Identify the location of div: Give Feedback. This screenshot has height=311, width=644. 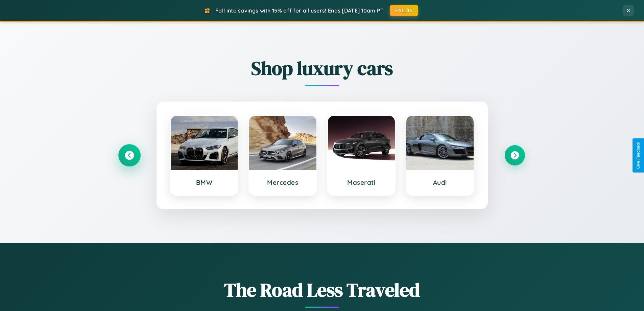
(638, 155).